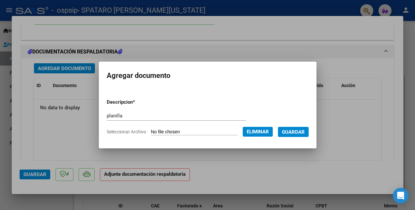 This screenshot has height=210, width=415. What do you see at coordinates (208, 76) in the screenshot?
I see `h2: Agregar documento` at bounding box center [208, 76].